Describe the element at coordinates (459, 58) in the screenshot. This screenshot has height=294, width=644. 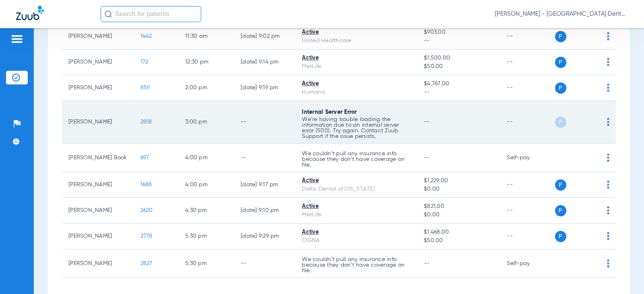
I see `span: $1,500.00` at that location.